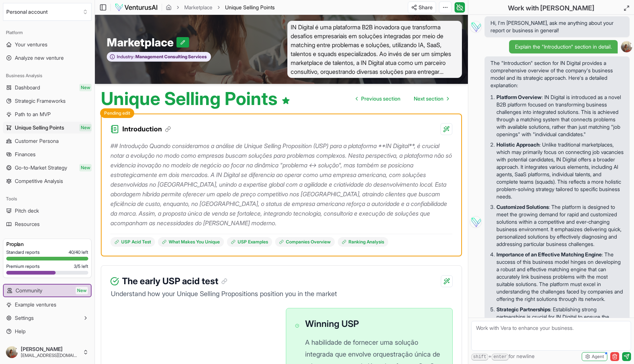 The height and width of the screenshot is (364, 634). Describe the element at coordinates (480, 357) in the screenshot. I see `kbd: shift` at that location.